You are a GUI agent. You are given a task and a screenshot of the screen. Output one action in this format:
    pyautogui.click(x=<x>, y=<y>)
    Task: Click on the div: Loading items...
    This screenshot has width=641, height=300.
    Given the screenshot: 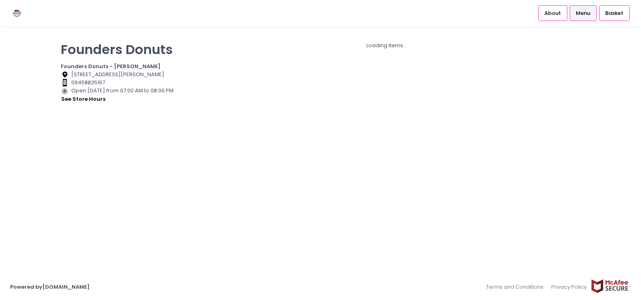 What is the action you would take?
    pyautogui.click(x=387, y=46)
    